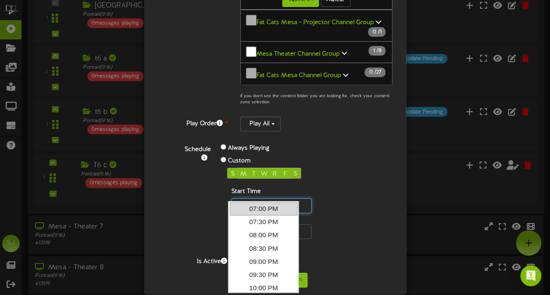 The image size is (550, 295). I want to click on button: Play All, so click(260, 124).